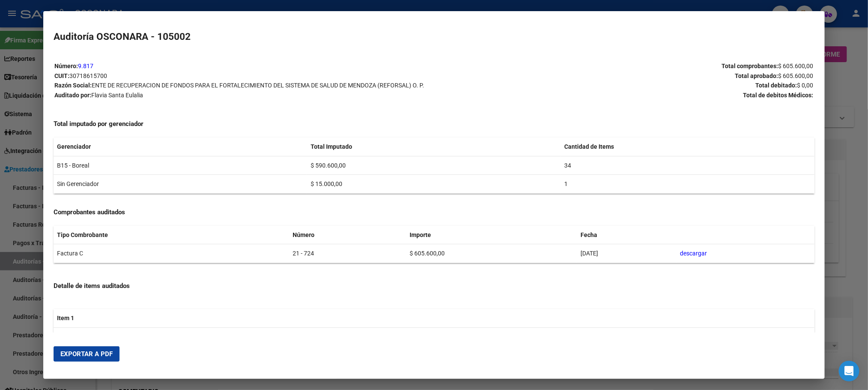 The image size is (868, 390). What do you see at coordinates (434, 212) in the screenshot?
I see `h4: Comprobantes auditados` at bounding box center [434, 212].